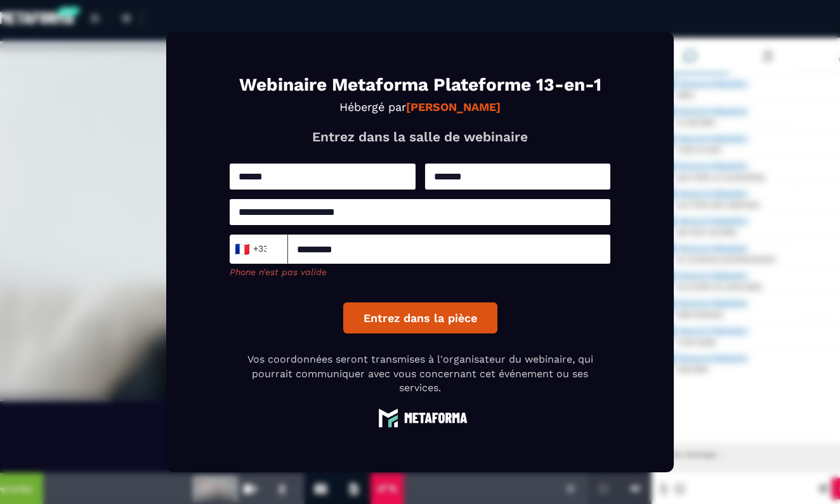  I want to click on p: Vos coordonnées seront transmises à l'organisateur du webinaire, qui pourrait communiquer avec vo..., so click(420, 374).